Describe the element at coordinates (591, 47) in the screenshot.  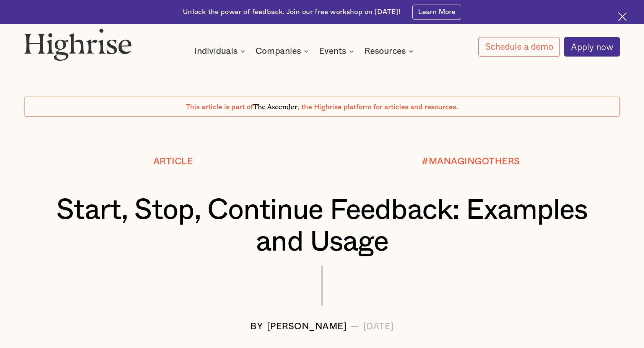
I see `a: Apply now` at that location.